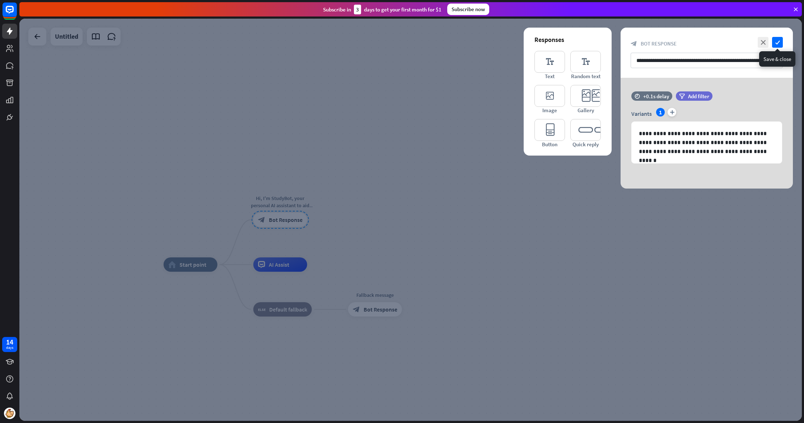 The image size is (804, 423). What do you see at coordinates (634, 44) in the screenshot?
I see `i: block_bot_response` at bounding box center [634, 44].